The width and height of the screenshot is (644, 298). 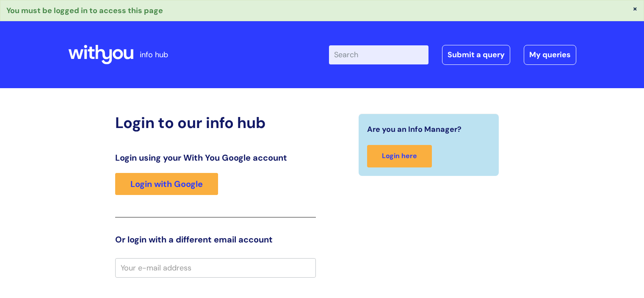 What do you see at coordinates (154, 54) in the screenshot?
I see `p: info hub` at bounding box center [154, 54].